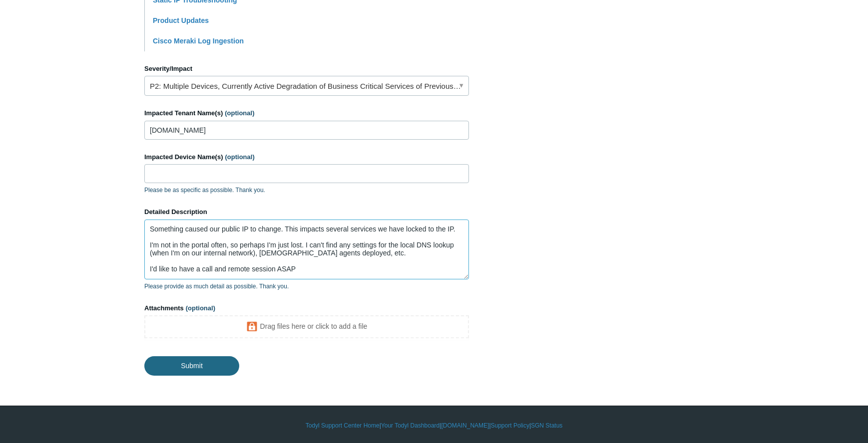 This screenshot has width=868, height=443. I want to click on p: Please provide as much detail as possible. Thank you., so click(307, 286).